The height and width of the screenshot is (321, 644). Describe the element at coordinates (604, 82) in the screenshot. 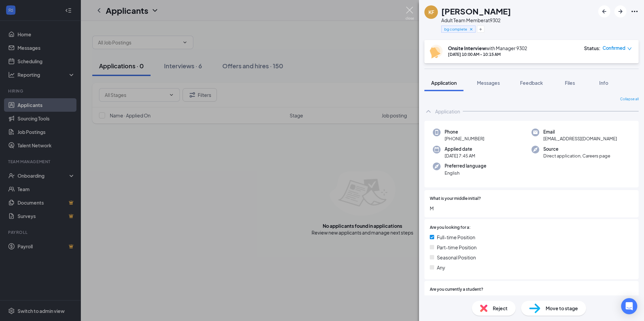

I see `span: Info` at that location.